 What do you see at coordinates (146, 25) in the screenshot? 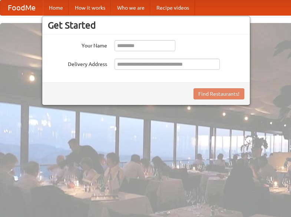
I see `h3: Get Started` at bounding box center [146, 25].